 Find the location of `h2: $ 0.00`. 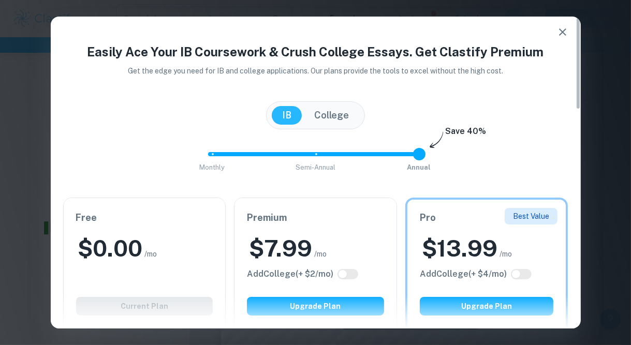

h2: $ 0.00 is located at coordinates (110, 249).